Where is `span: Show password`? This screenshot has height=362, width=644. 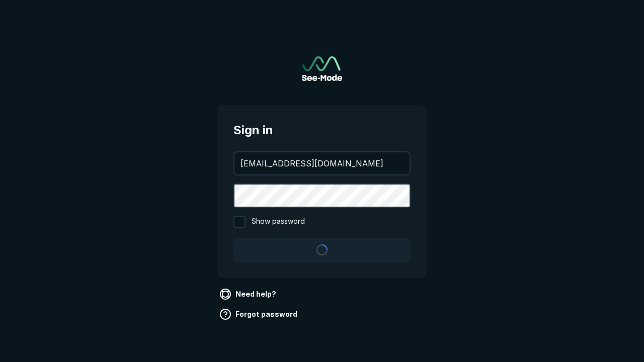 span: Show password is located at coordinates (279, 222).